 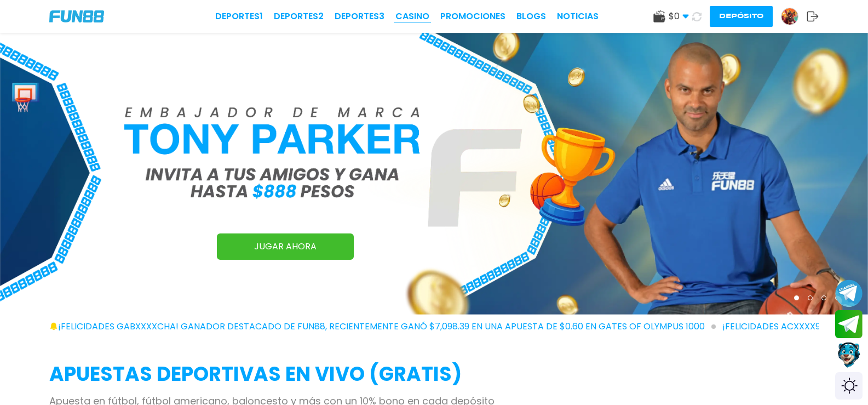 I want to click on h2: APUESTAS DEPORTIVAS EN VIVO (gratis), so click(x=434, y=374).